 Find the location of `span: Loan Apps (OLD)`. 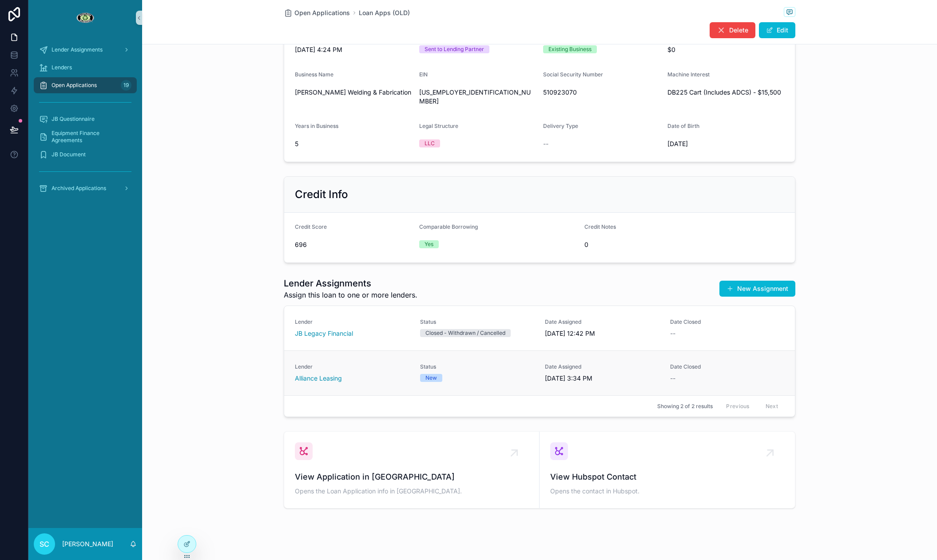

span: Loan Apps (OLD) is located at coordinates (384, 13).